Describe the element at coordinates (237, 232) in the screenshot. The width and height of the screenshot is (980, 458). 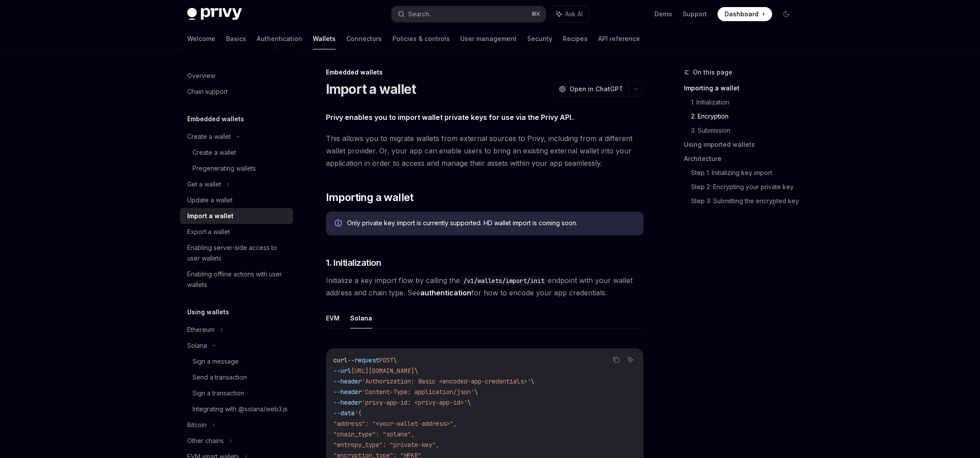
I see `a: Export a wallet` at that location.